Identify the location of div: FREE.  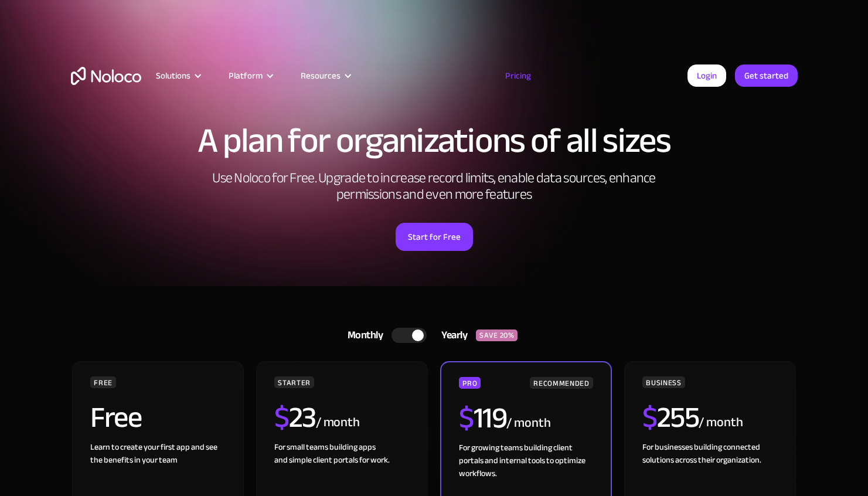
(103, 382).